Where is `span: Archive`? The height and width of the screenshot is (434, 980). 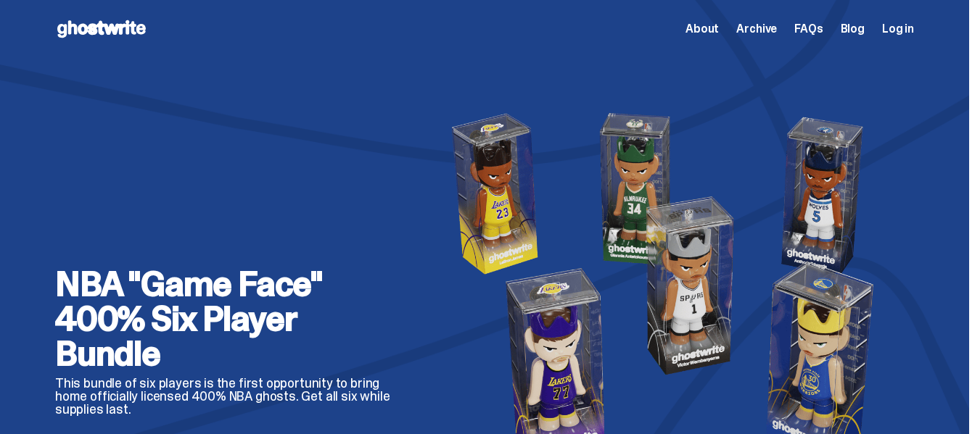
span: Archive is located at coordinates (757, 29).